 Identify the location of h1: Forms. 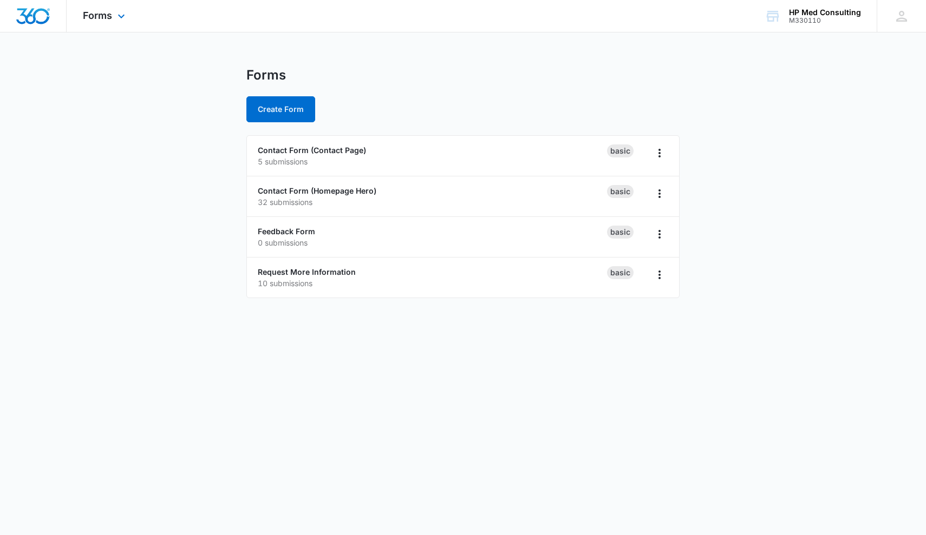
(266, 75).